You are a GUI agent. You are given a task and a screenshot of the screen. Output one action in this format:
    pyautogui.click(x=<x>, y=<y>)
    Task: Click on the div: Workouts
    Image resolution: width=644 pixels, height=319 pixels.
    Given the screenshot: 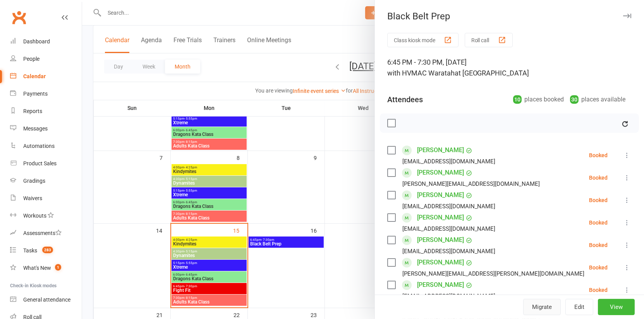 What is the action you would take?
    pyautogui.click(x=35, y=215)
    